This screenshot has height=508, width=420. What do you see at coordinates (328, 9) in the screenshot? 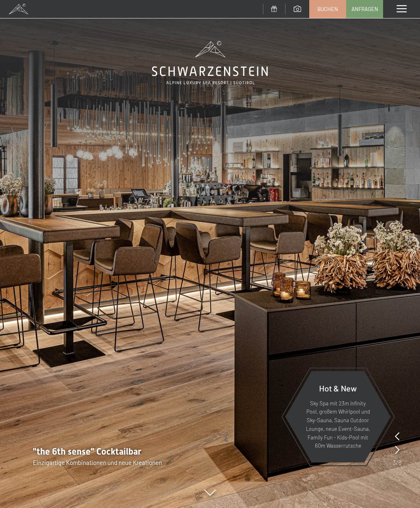
I see `a: Buchen` at bounding box center [328, 9].